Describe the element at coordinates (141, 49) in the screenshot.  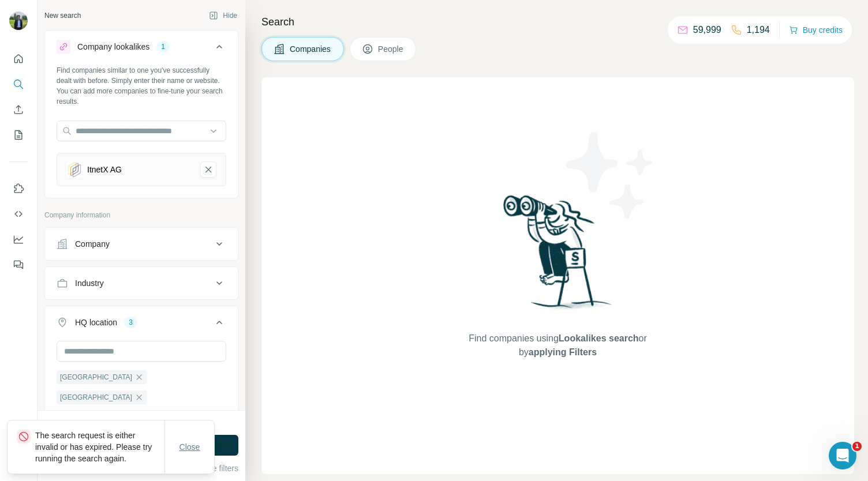
I see `button: Company lookalikes1` at that location.